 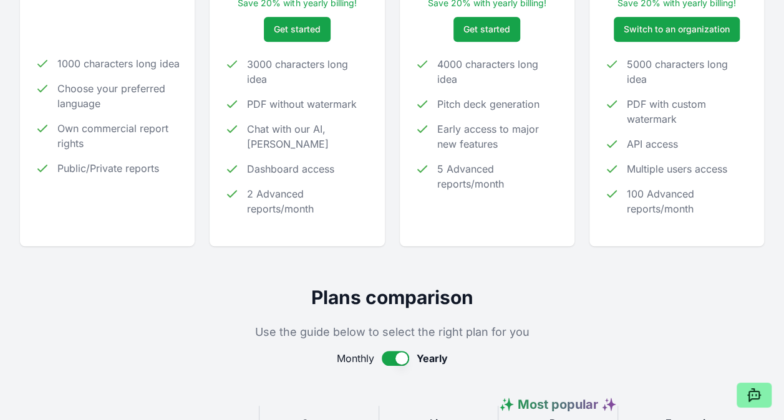 I want to click on span: Pitch deck generation, so click(x=488, y=104).